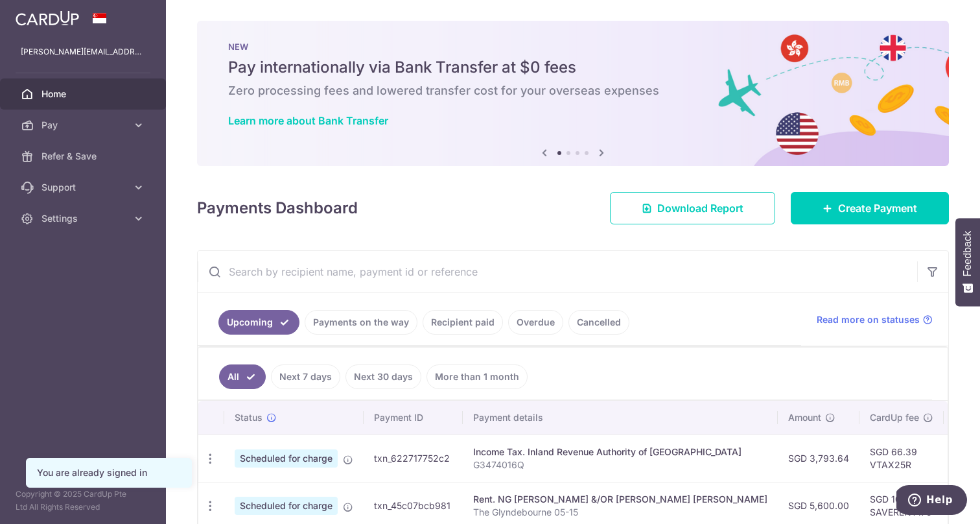 The width and height of the screenshot is (980, 524). I want to click on span: Refer & Save, so click(84, 156).